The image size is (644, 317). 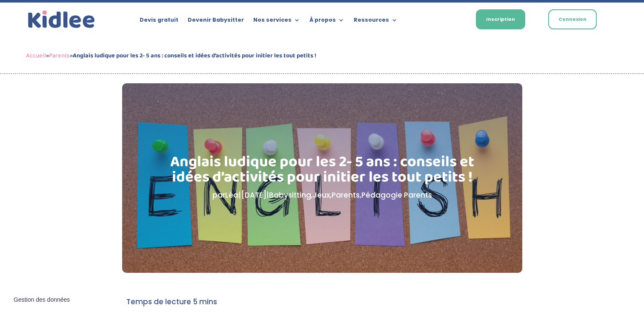 I want to click on a: À propos, so click(x=327, y=22).